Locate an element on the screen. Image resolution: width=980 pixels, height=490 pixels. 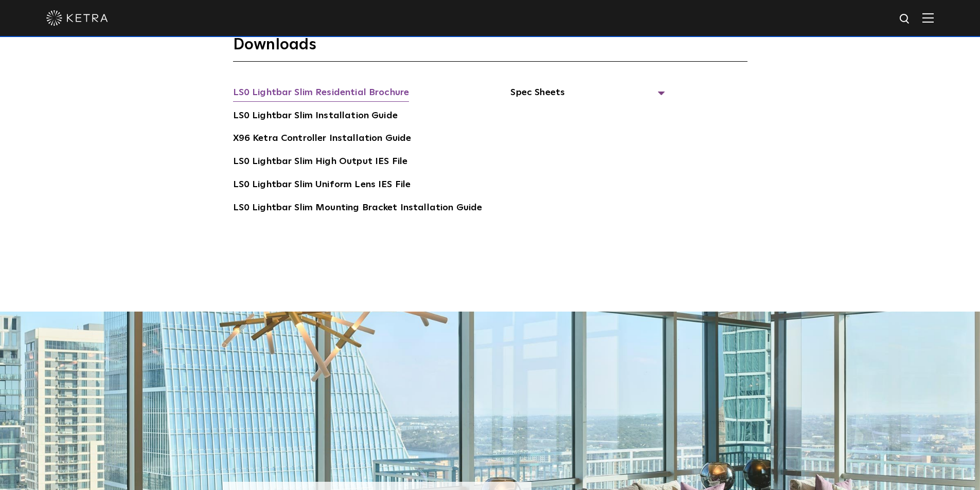
img: ketra-logo-2019-white is located at coordinates (77, 18).